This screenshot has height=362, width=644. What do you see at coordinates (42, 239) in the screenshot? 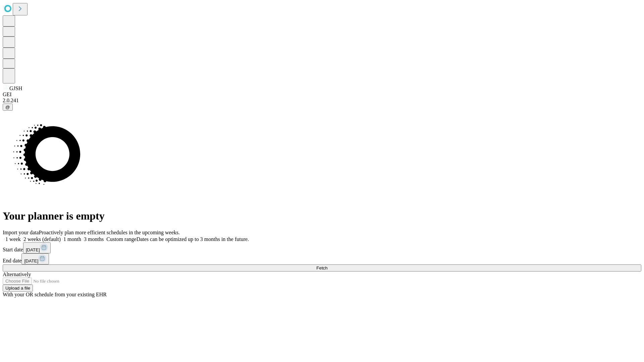
I see `span: 2 weeks (default)` at bounding box center [42, 239].